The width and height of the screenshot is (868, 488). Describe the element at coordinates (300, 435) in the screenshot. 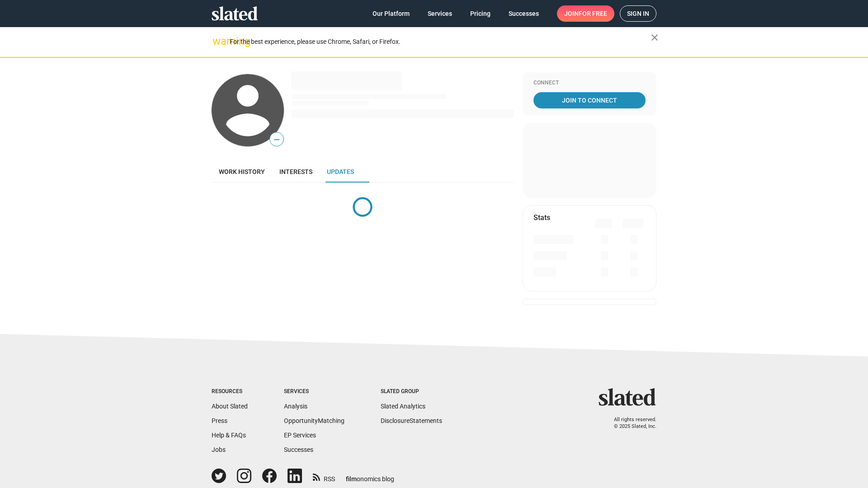

I see `a: EP Services` at that location.